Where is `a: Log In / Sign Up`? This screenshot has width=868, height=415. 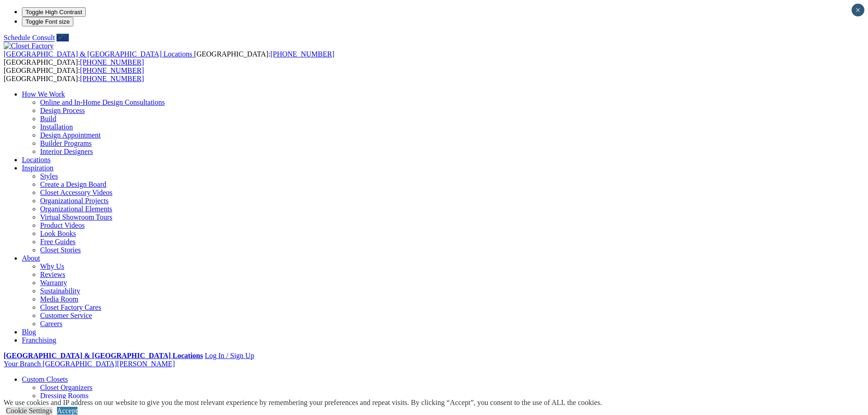
a: Log In / Sign Up is located at coordinates (229, 355).